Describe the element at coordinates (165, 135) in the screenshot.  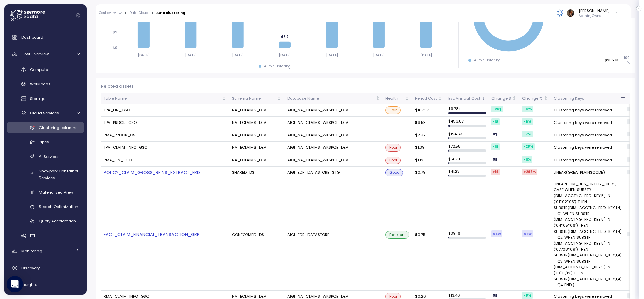
I see `td: RMA_PRDCR_GSO` at that location.